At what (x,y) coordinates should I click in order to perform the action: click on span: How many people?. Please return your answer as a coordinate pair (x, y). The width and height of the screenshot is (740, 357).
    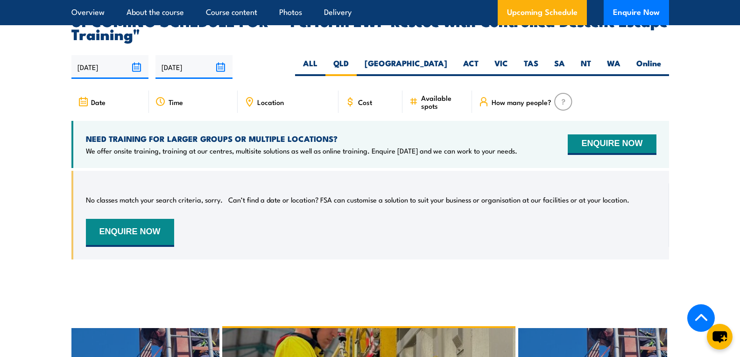
    Looking at the image, I should click on (521, 102).